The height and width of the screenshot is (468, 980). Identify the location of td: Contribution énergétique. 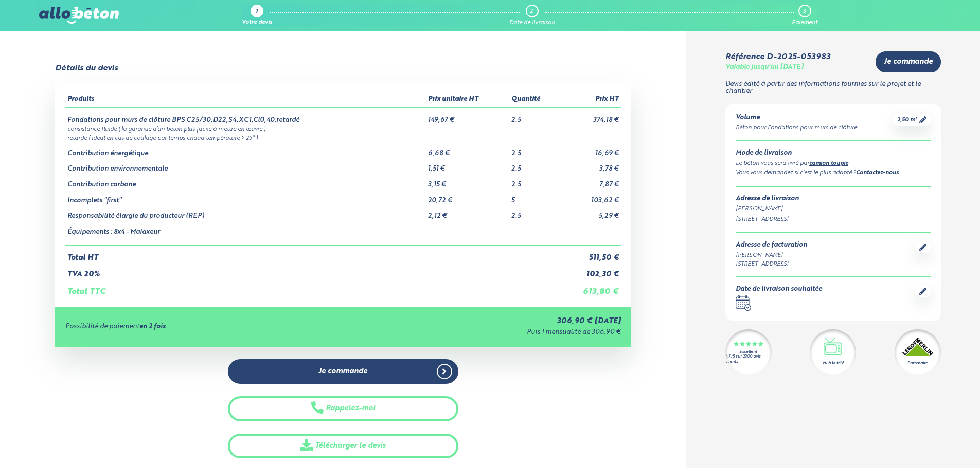
(245, 150).